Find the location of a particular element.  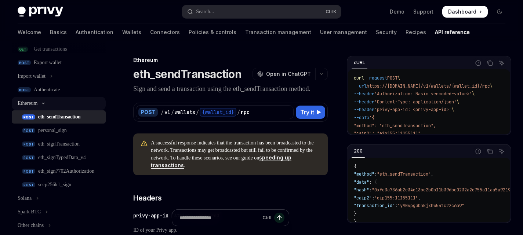

span: "eth_sendTransaction" is located at coordinates (404, 174).